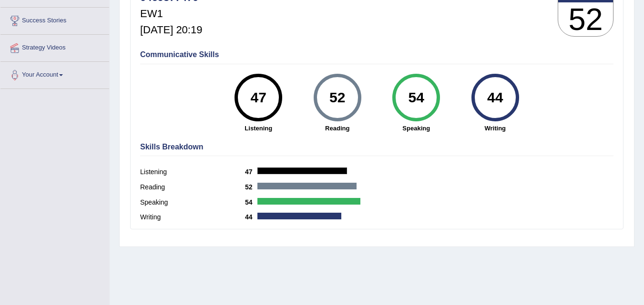 The image size is (644, 305). What do you see at coordinates (495, 98) in the screenshot?
I see `div: 44` at bounding box center [495, 98].